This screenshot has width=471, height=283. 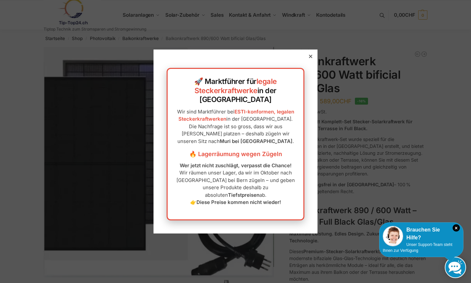 I want to click on strong: Wer jetzt nicht zuschlägt, verpasst die Chance!, so click(x=236, y=165).